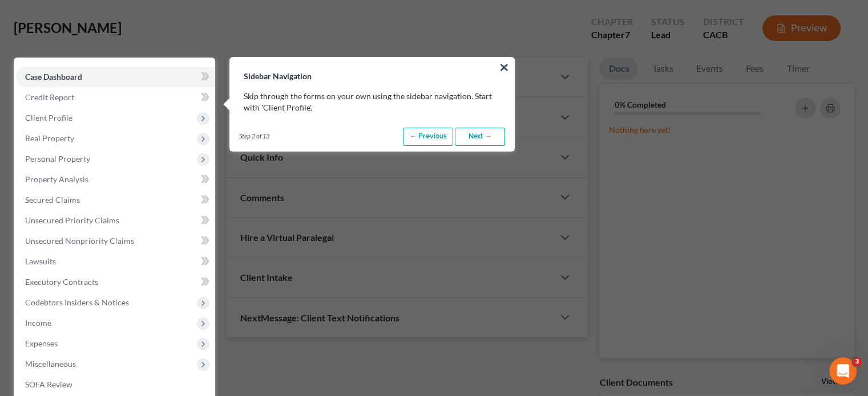 The height and width of the screenshot is (396, 868). What do you see at coordinates (77, 302) in the screenshot?
I see `span: Codebtors Insiders & Notices` at bounding box center [77, 302].